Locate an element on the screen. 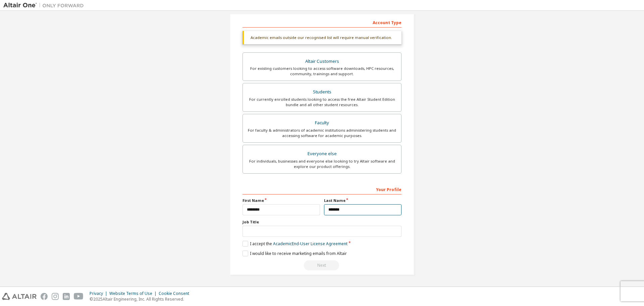 The width and height of the screenshot is (644, 306). img: Altair One is located at coordinates (45, 5).